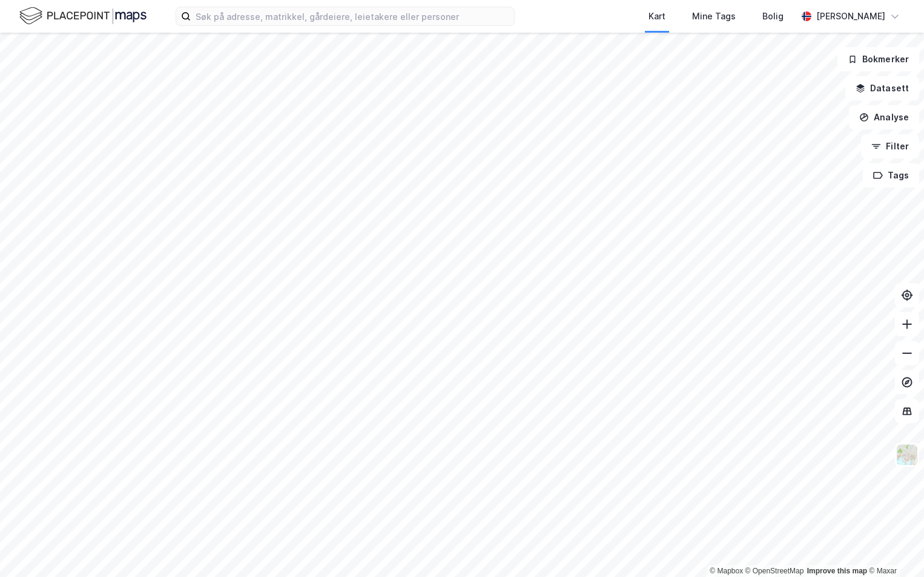  Describe the element at coordinates (726, 571) in the screenshot. I see `a: Mapbox` at that location.